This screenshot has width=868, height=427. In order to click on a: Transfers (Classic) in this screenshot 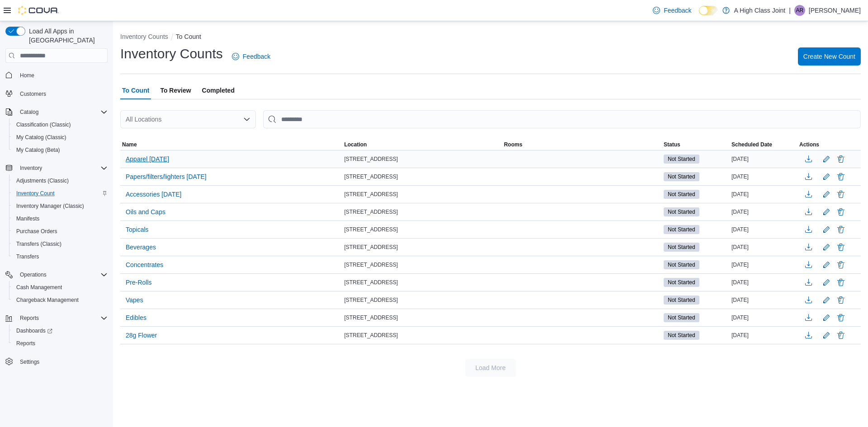, I will do `click(39, 243)`.